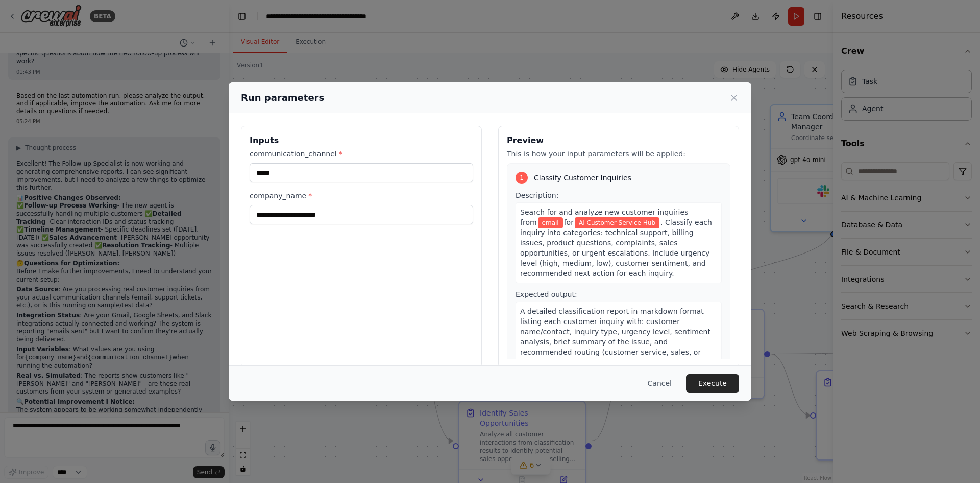 The image size is (980, 483). What do you see at coordinates (616, 248) in the screenshot?
I see `span: . Classify each inquiry into categories: technical support, billing issues, product questions, co...` at bounding box center [616, 248].